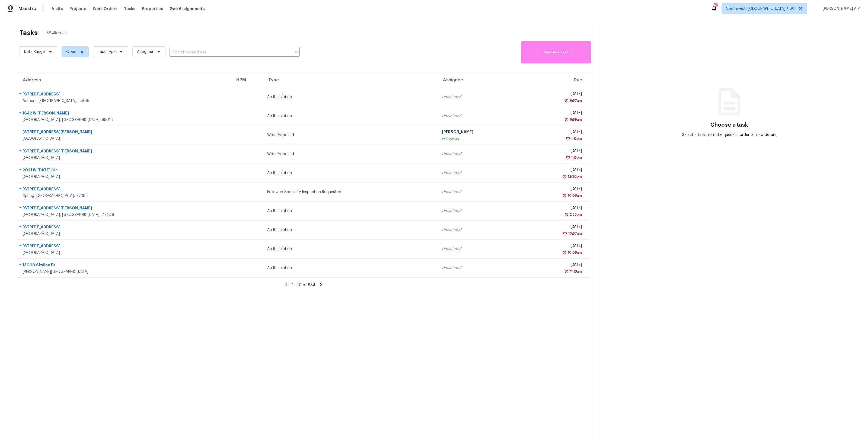 This screenshot has width=868, height=447. Describe the element at coordinates (145, 52) in the screenshot. I see `span: Assignee` at that location.